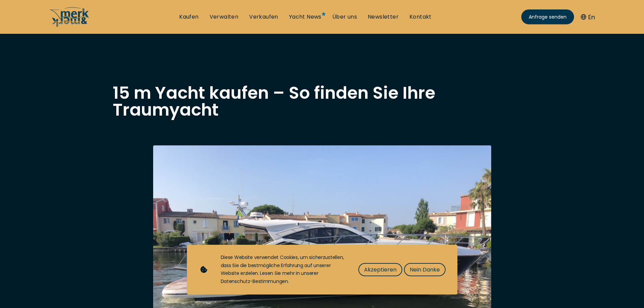  What do you see at coordinates (283, 270) in the screenshot?
I see `div: Diese Website verwendet Cookies, um sicherzustellen, dass Sie die bestmögliche Erfahrung auf unse...` at bounding box center [283, 270].